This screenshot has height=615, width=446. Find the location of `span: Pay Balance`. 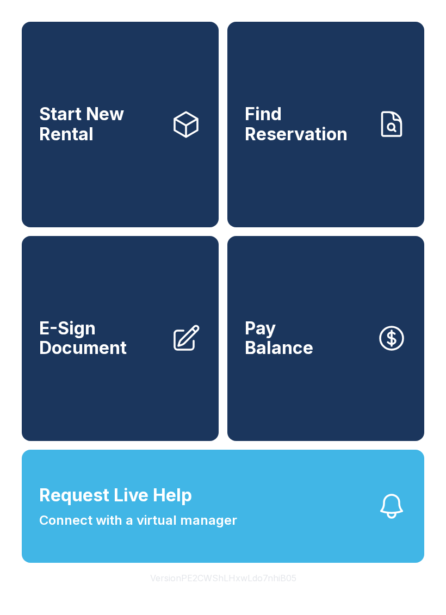

span: Pay Balance is located at coordinates (279, 338).